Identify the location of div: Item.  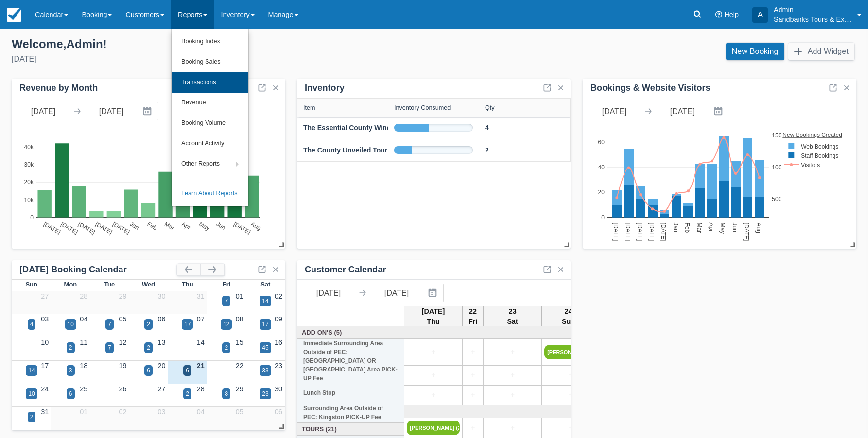
(309, 108).